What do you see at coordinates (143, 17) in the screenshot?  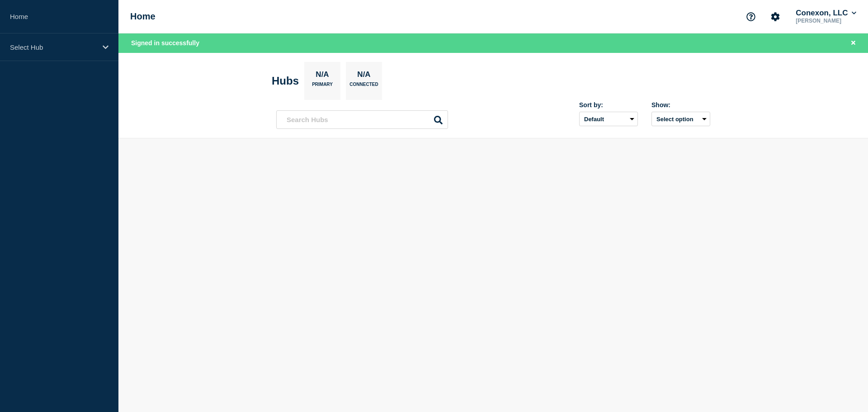 I see `h1: Home` at bounding box center [143, 17].